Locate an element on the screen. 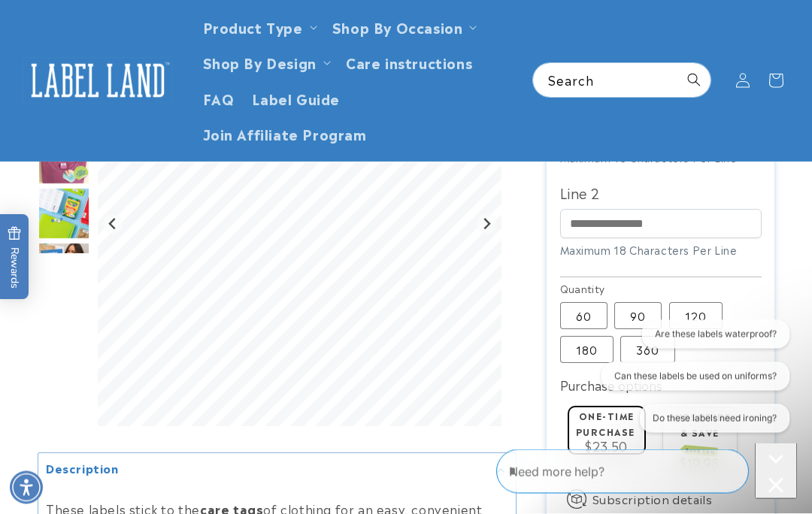 The height and width of the screenshot is (514, 812). span: Shop By Occasion is located at coordinates (397, 26).